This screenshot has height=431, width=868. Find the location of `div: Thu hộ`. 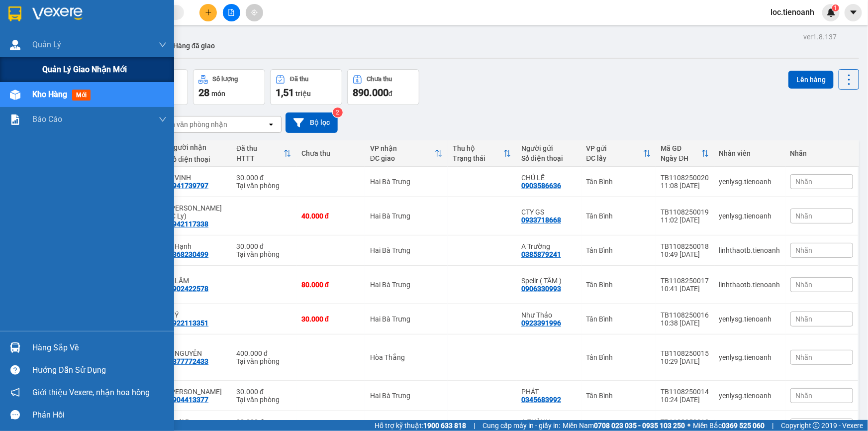

div: Thu hộ is located at coordinates (478, 149).